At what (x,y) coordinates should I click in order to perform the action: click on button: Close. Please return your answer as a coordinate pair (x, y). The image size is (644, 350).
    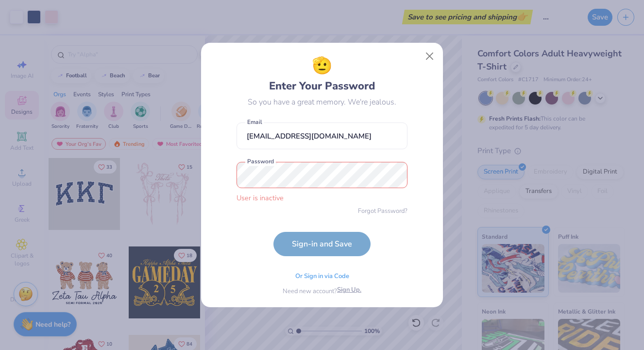
    Looking at the image, I should click on (430, 56).